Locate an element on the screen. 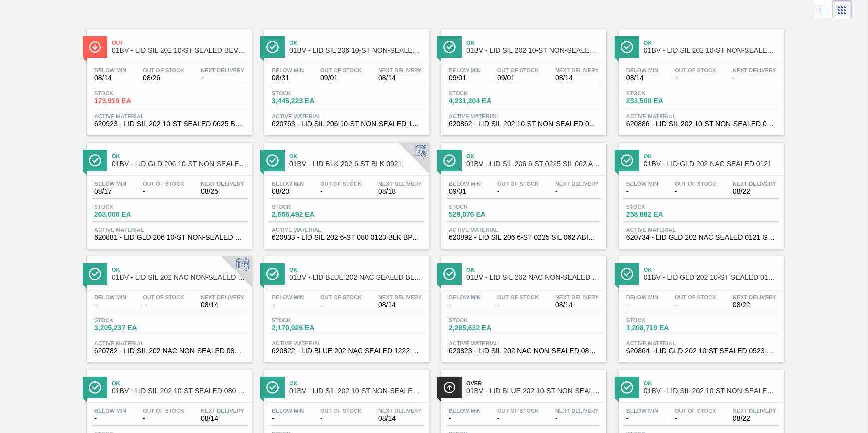  span: 01BV - LID GLD 206 10-ST NON-SEALED 0121 GLD BA is located at coordinates (179, 164).